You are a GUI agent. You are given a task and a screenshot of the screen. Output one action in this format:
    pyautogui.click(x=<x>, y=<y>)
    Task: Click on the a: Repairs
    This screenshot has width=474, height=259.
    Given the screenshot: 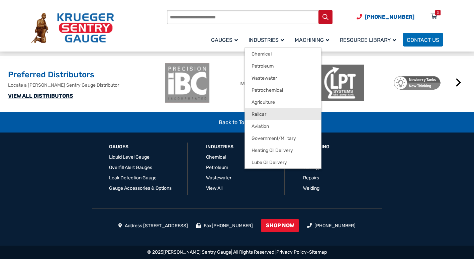 What is the action you would take?
    pyautogui.click(x=311, y=177)
    